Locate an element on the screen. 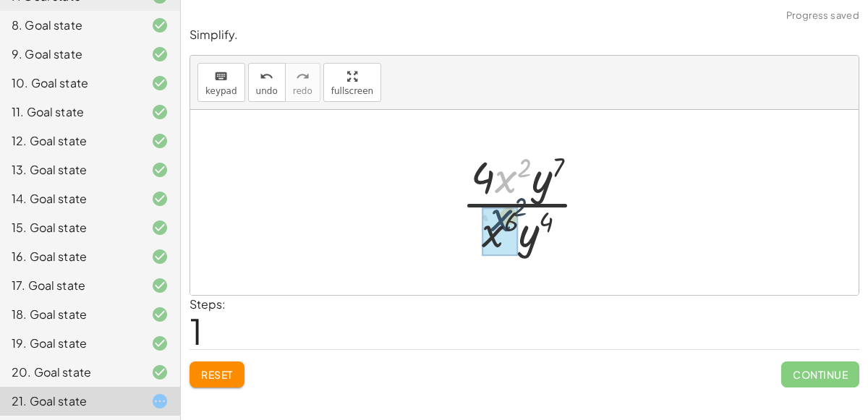  div: 19. Goal state is located at coordinates (69, 343).